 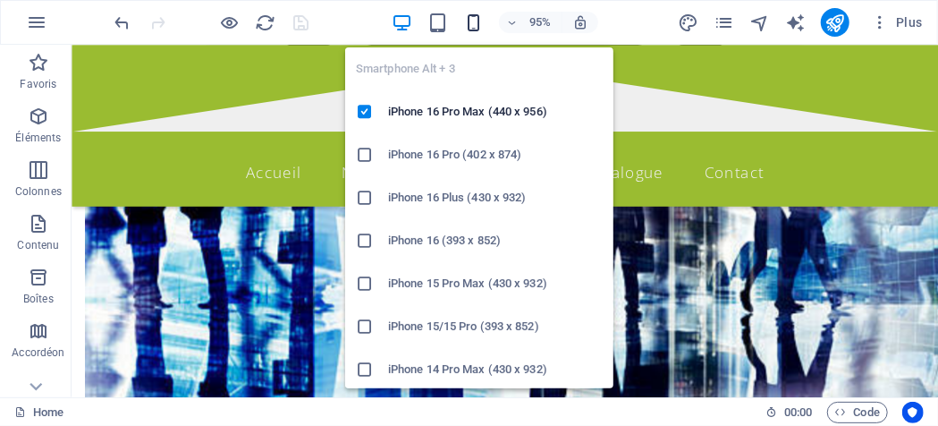 I want to click on span: Plus, so click(x=897, y=22).